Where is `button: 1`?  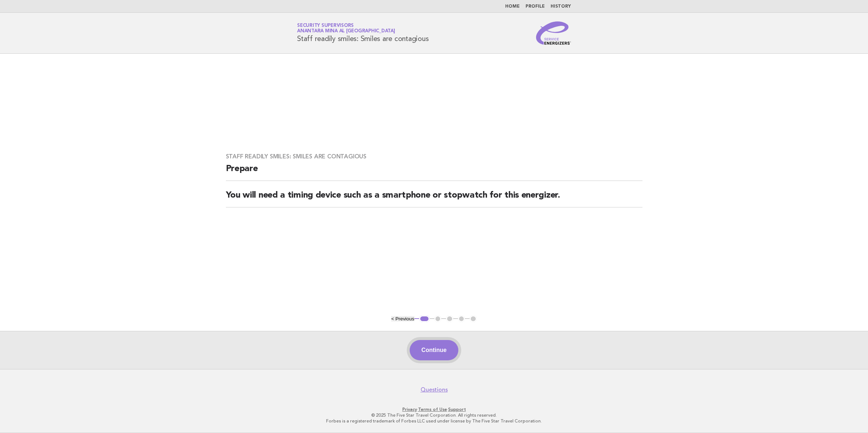
button: 1 is located at coordinates (424, 319).